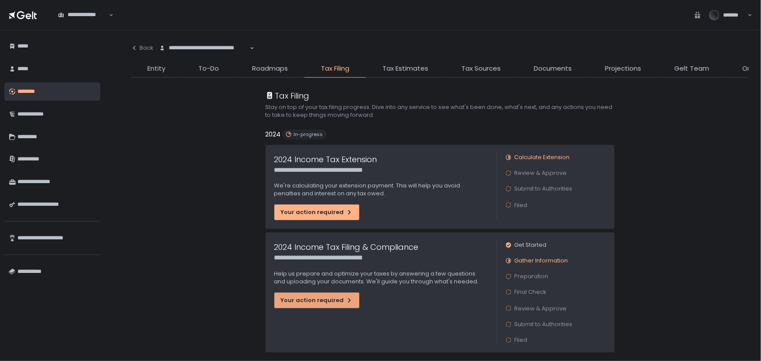 This screenshot has width=761, height=361. Describe the element at coordinates (542, 157) in the screenshot. I see `span: Calculate Extension` at that location.